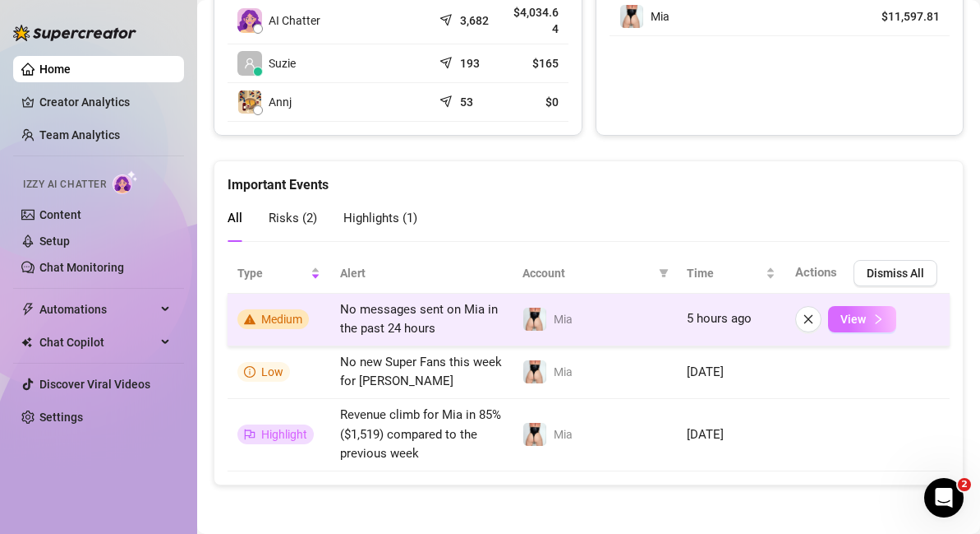  I want to click on th: Type, so click(279, 273).